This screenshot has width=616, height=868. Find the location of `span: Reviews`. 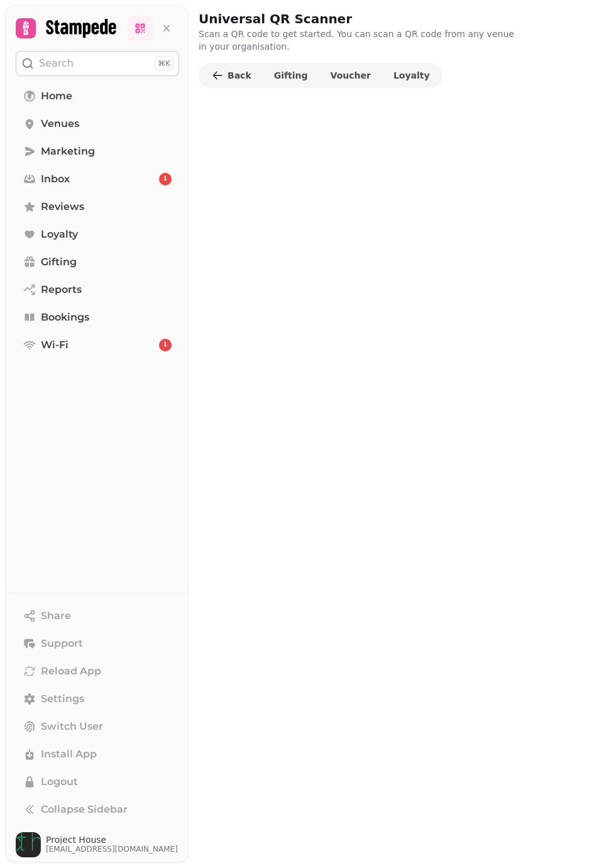

span: Reviews is located at coordinates (62, 207).